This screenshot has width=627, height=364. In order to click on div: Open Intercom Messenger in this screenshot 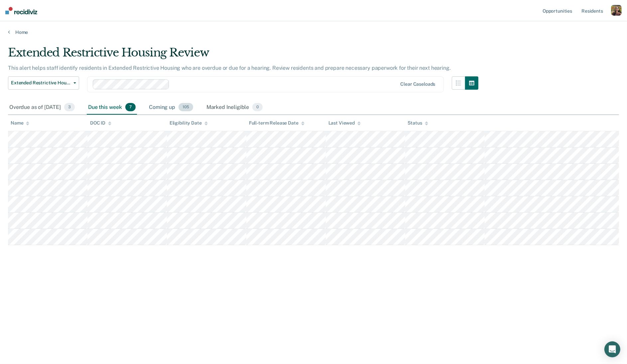, I will do `click(612, 349)`.